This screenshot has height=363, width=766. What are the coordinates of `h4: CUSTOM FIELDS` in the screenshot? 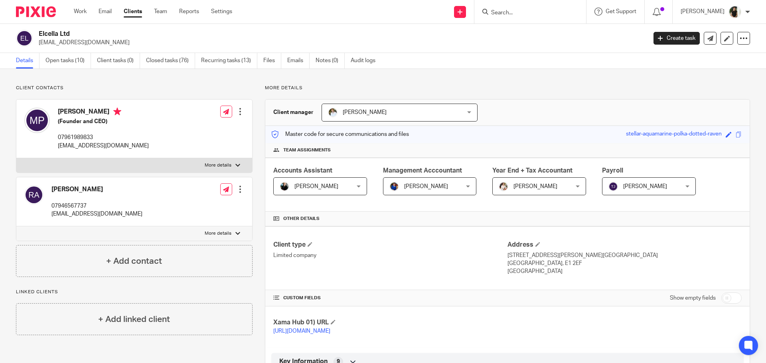 It's located at (390, 298).